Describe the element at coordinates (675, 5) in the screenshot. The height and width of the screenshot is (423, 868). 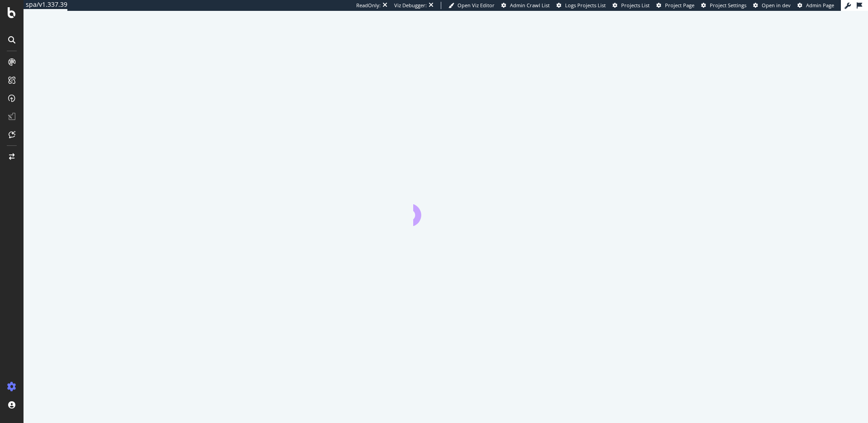
I see `a: Project Page` at that location.